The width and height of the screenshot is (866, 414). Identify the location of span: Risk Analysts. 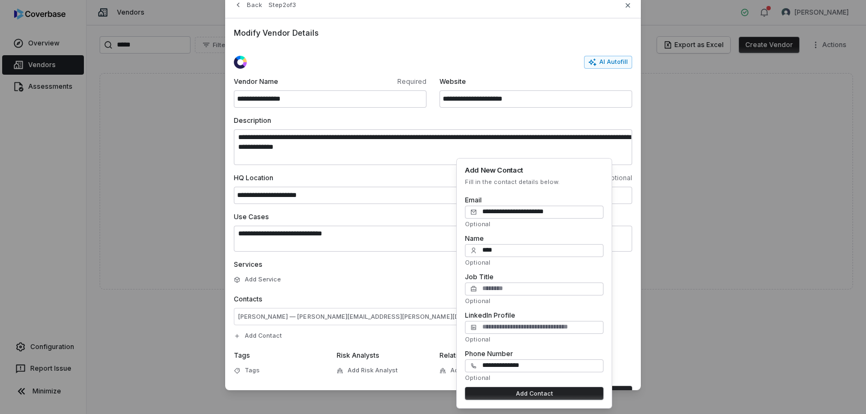
(358, 355).